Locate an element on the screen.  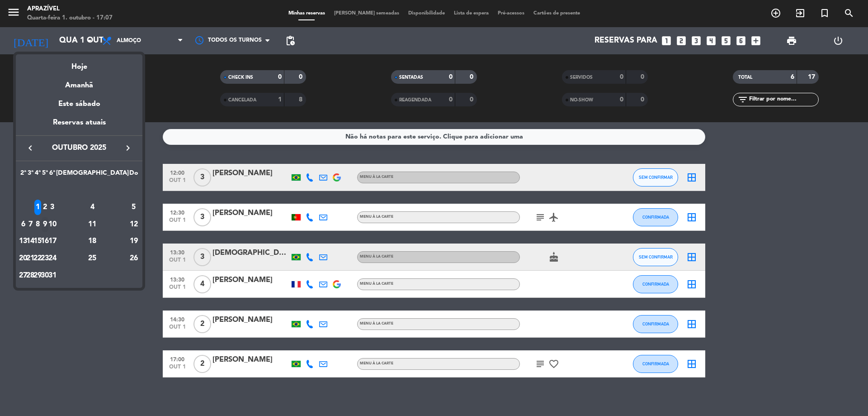
div: 5 is located at coordinates (134, 207).